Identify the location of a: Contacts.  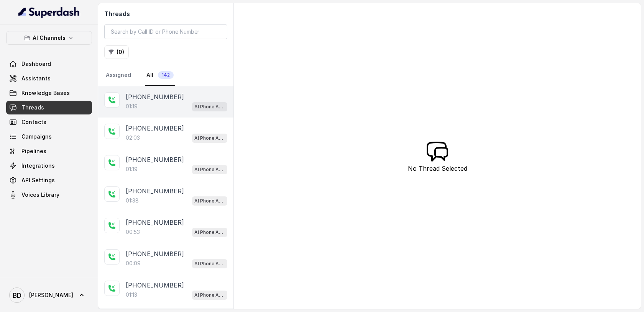
(49, 122).